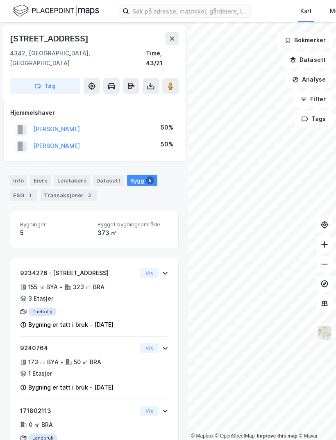 The height and width of the screenshot is (440, 336). What do you see at coordinates (308, 60) in the screenshot?
I see `button: Datasett` at bounding box center [308, 60].